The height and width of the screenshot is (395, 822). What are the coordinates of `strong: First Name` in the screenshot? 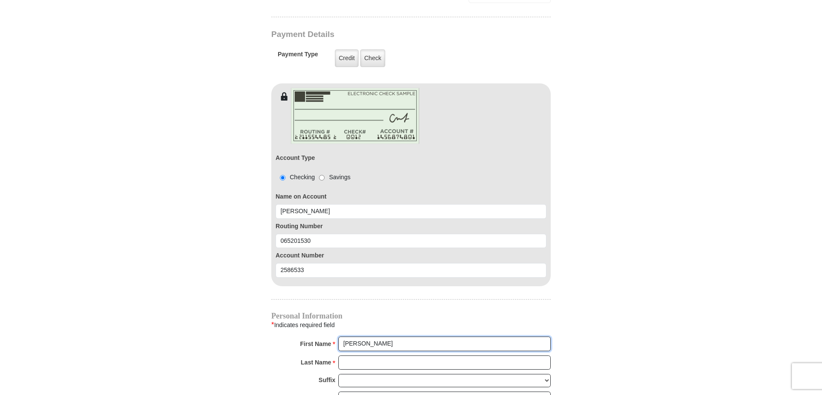 It's located at (316, 344).